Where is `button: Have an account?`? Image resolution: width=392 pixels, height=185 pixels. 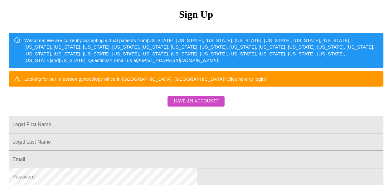 button: Have an account? is located at coordinates (196, 101).